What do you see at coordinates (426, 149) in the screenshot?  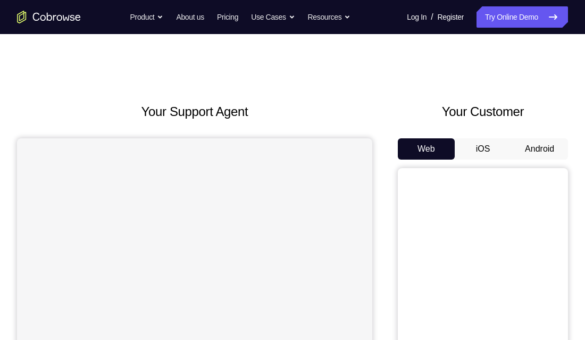 I see `button: Web` at bounding box center [426, 149].